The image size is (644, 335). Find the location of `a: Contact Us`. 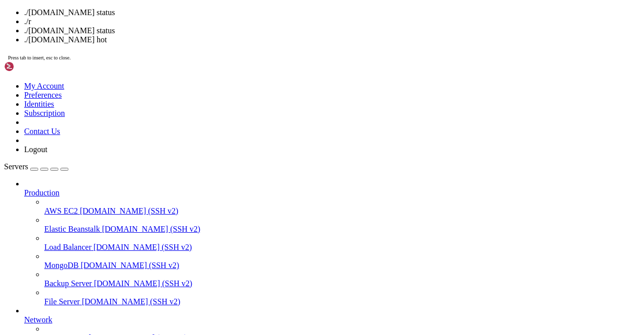

a: Contact Us is located at coordinates (42, 131).